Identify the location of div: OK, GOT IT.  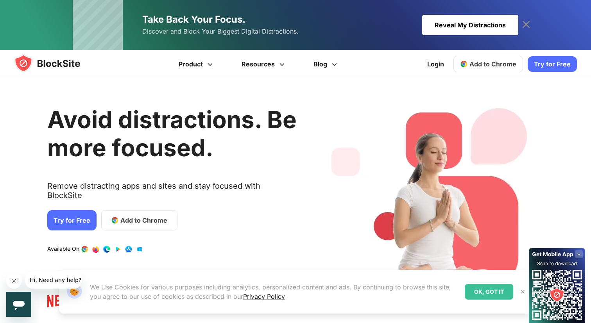
(489, 292).